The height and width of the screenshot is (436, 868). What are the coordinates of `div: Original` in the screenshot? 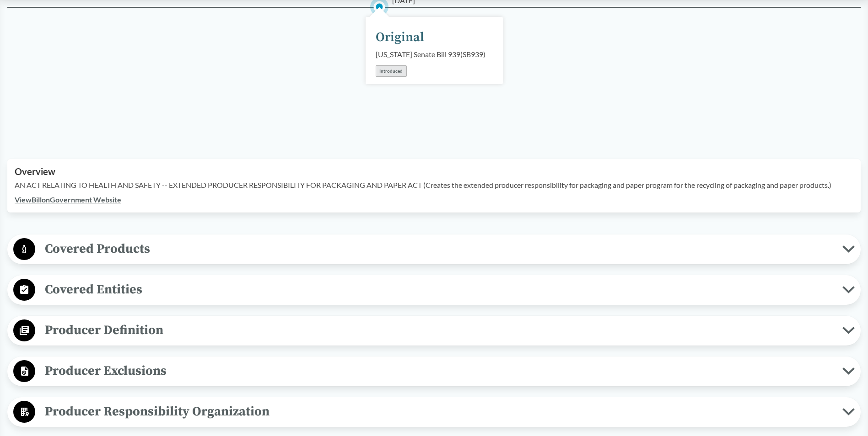 It's located at (400, 37).